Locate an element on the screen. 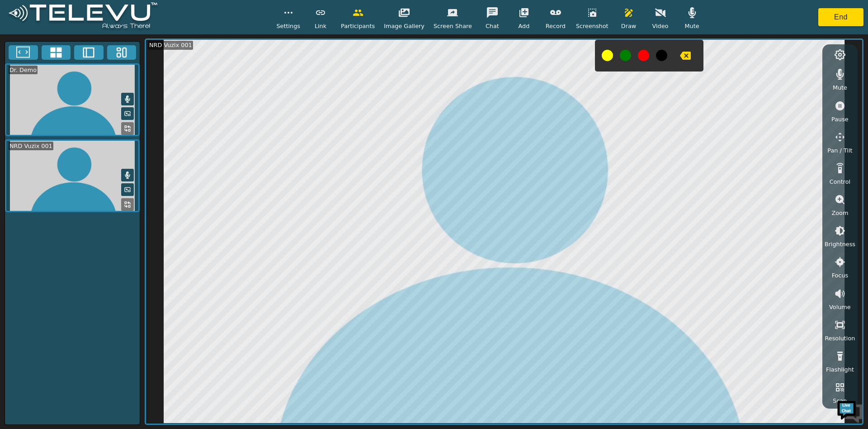  span: Zoom is located at coordinates (840, 213).